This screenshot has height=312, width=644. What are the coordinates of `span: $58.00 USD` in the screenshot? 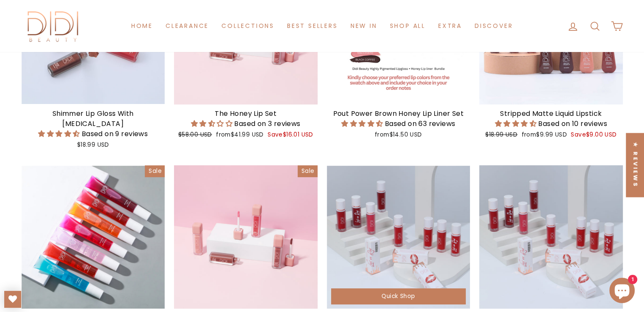 It's located at (195, 134).